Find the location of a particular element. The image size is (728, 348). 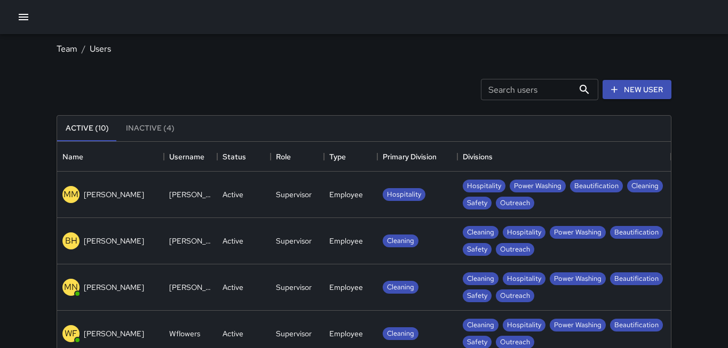

button: Active (10) is located at coordinates (87, 129).